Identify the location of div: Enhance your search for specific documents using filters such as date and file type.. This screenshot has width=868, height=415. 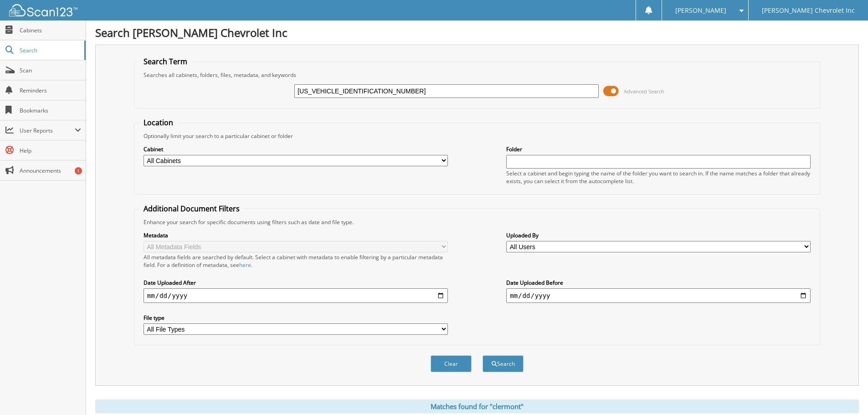
(477, 222).